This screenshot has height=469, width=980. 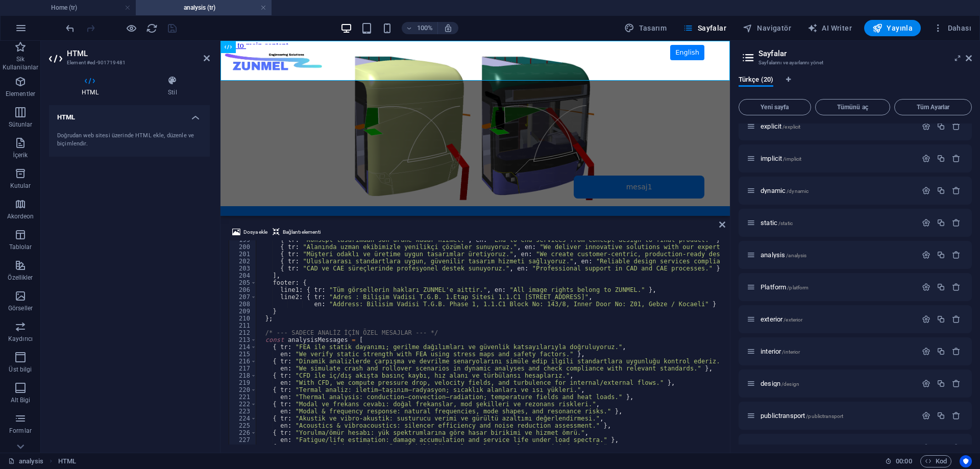 I want to click on span: Sayfalar, so click(x=705, y=28).